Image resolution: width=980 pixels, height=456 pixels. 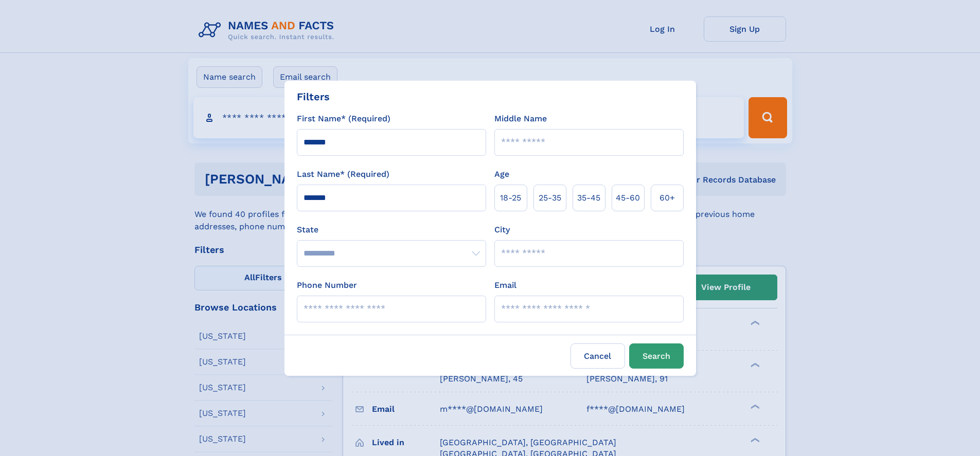 I want to click on label: Cancel, so click(x=598, y=356).